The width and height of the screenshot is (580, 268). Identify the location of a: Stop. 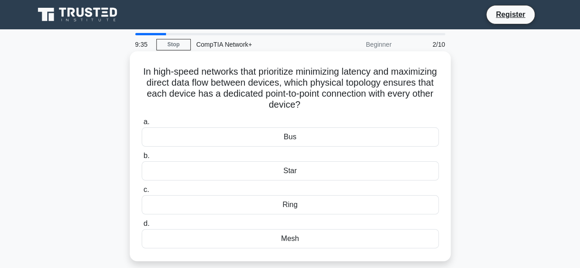
(173, 44).